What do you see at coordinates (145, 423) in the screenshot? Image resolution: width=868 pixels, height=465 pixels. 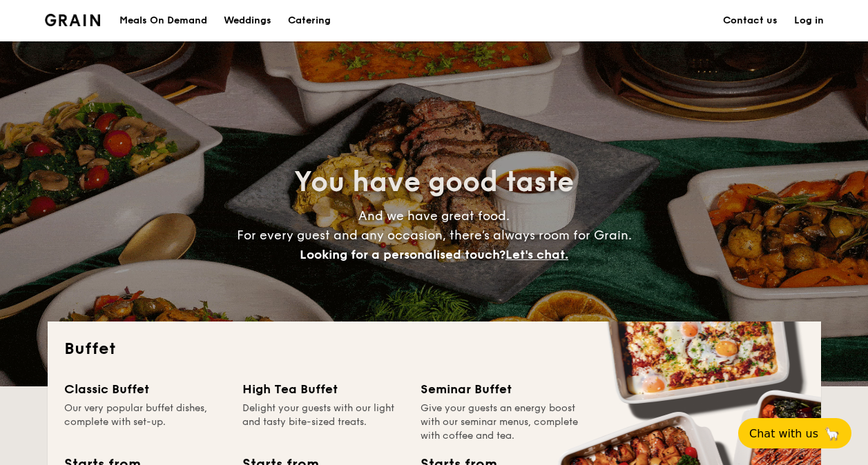 I see `div: Our very popular buffet dishes, complete with set-up.` at bounding box center [145, 423].